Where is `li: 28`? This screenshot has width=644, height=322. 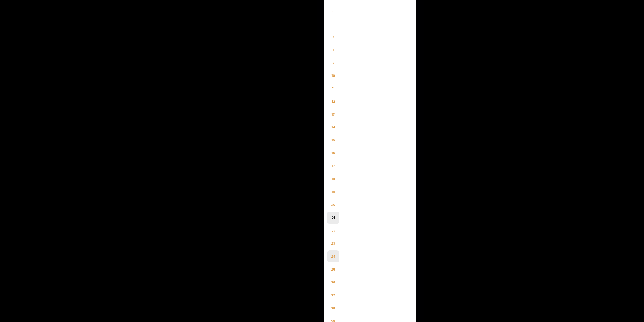 li: 28 is located at coordinates (333, 308).